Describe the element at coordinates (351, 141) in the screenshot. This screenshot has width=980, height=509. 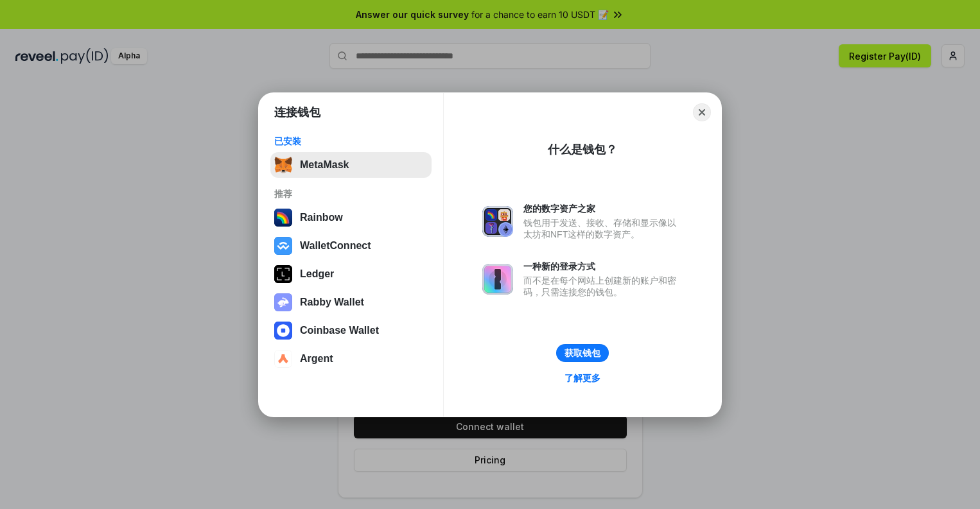
I see `div: 已安装` at that location.